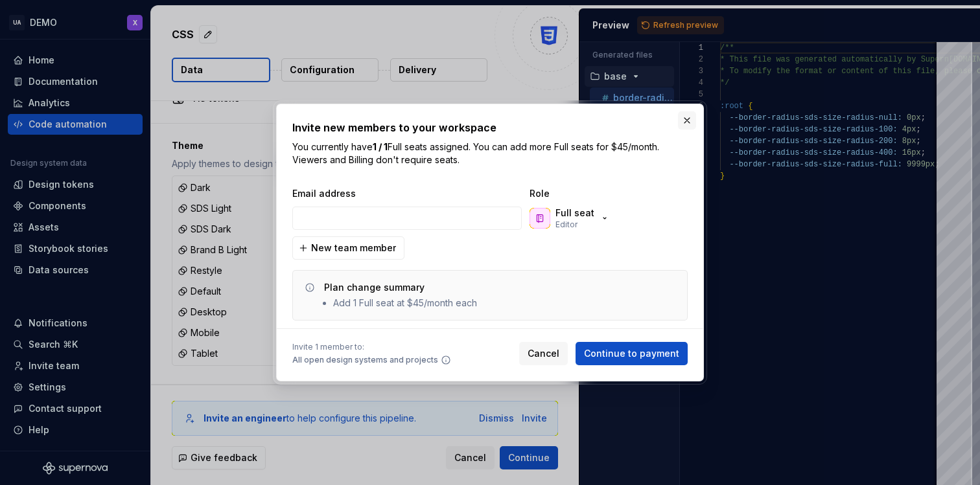 The image size is (980, 485). Describe the element at coordinates (371, 347) in the screenshot. I see `span: Invite 1 member to:` at that location.